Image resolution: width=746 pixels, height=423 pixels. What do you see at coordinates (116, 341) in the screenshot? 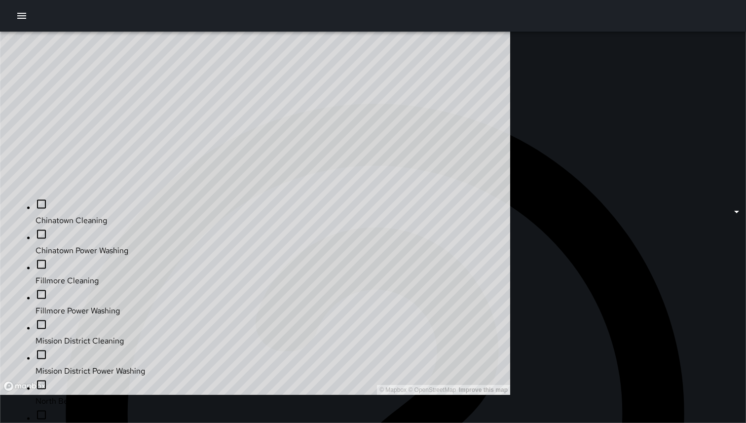
I see `span: Mission District Cleaning` at bounding box center [116, 341].